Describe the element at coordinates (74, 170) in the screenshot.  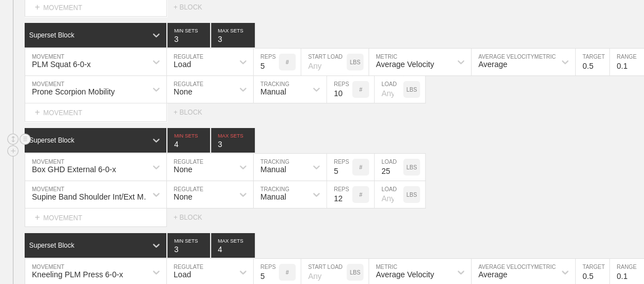
I see `div: Box GHD External 6-0-x` at that location.